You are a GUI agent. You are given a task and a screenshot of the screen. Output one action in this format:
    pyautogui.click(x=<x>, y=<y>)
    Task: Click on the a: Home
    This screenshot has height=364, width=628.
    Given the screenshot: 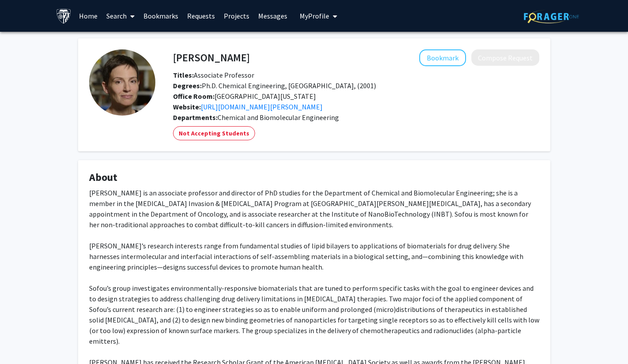 What is the action you would take?
    pyautogui.click(x=89, y=16)
    